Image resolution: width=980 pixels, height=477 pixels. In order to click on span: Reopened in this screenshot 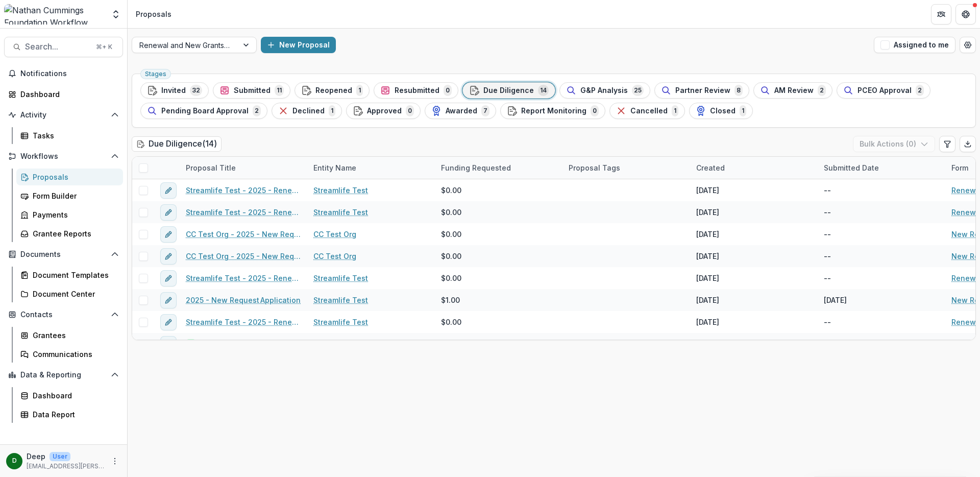, I will do `click(334, 90)`.